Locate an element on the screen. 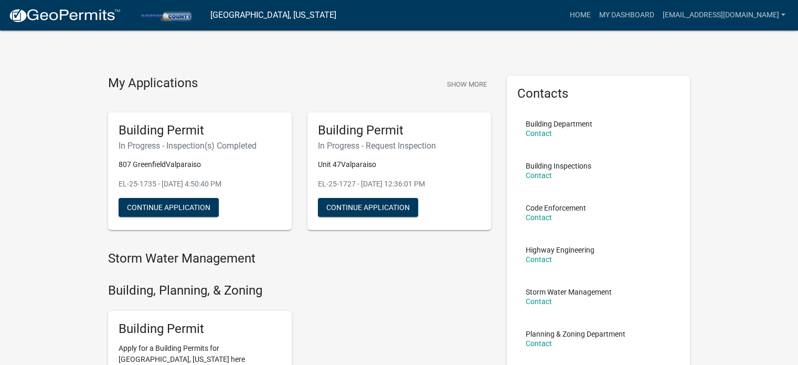 The width and height of the screenshot is (798, 365). h6: In Progress - Inspection(s) Completed is located at coordinates (200, 145).